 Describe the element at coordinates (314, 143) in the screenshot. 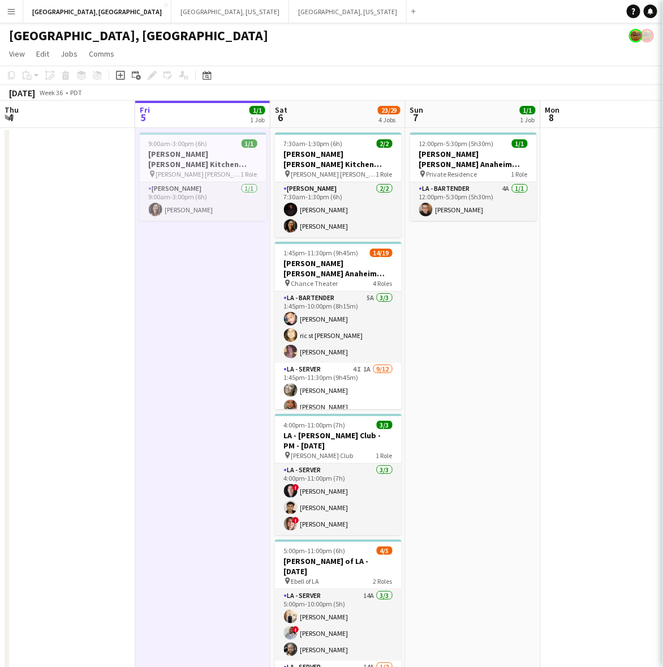

I see `span: 7:30am-1:30pm (6h)` at that location.